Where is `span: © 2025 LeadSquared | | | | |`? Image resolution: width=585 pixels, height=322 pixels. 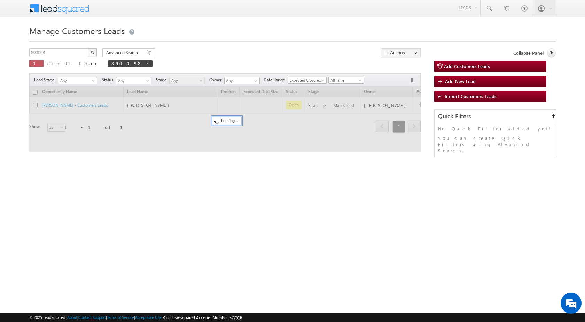
span: © 2025 LeadSquared | | | | | is located at coordinates (136, 317).